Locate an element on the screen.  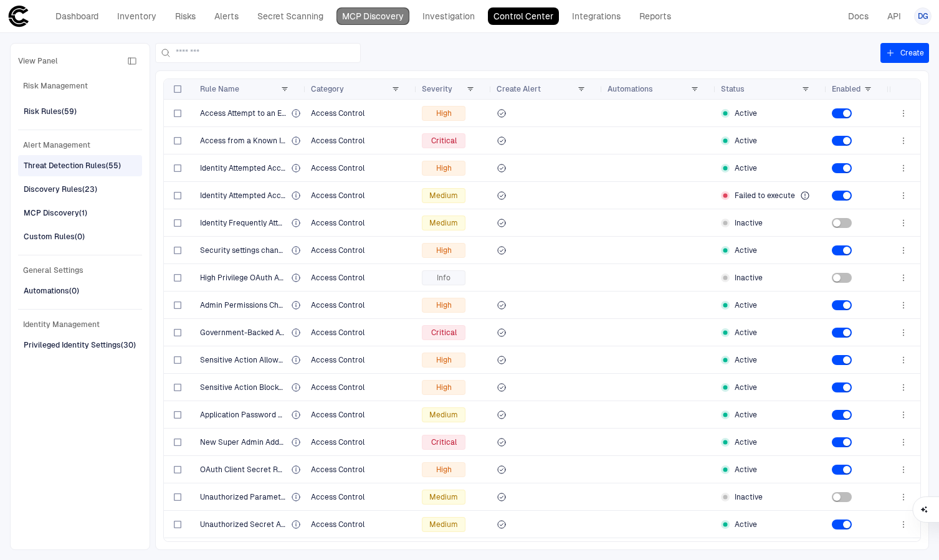
span: Government-Backed Attack is located at coordinates (243, 333).